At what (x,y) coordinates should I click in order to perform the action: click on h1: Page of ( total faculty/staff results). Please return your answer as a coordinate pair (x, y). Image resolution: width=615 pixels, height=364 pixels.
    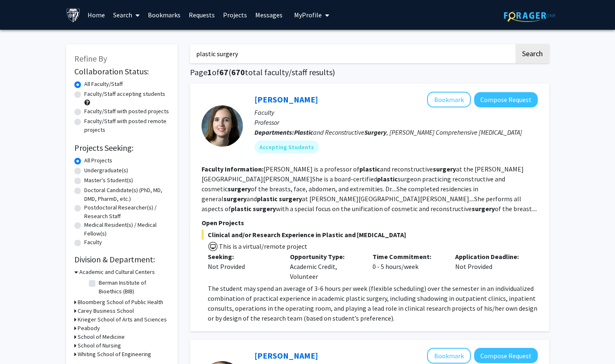
    Looking at the image, I should click on (370, 73).